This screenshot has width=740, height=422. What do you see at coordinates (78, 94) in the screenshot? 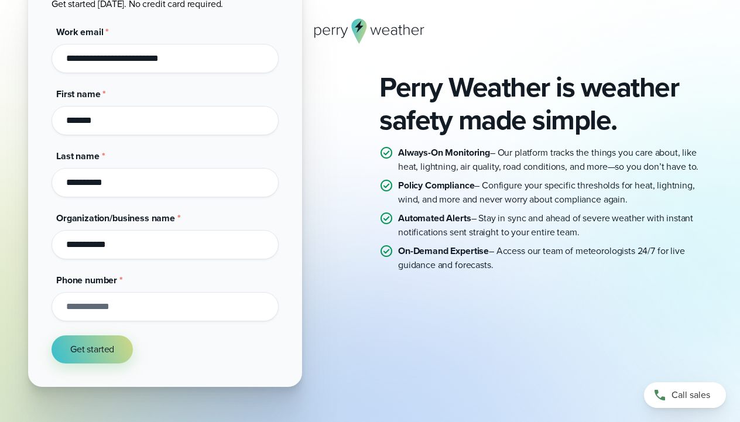
I see `span: First name` at bounding box center [78, 94].